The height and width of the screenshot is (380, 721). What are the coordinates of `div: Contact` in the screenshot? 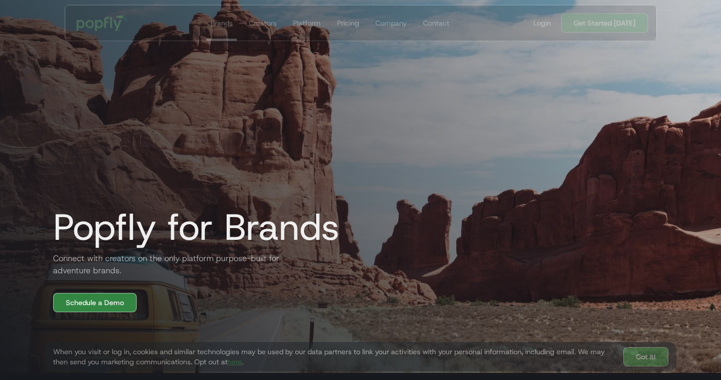 It's located at (436, 23).